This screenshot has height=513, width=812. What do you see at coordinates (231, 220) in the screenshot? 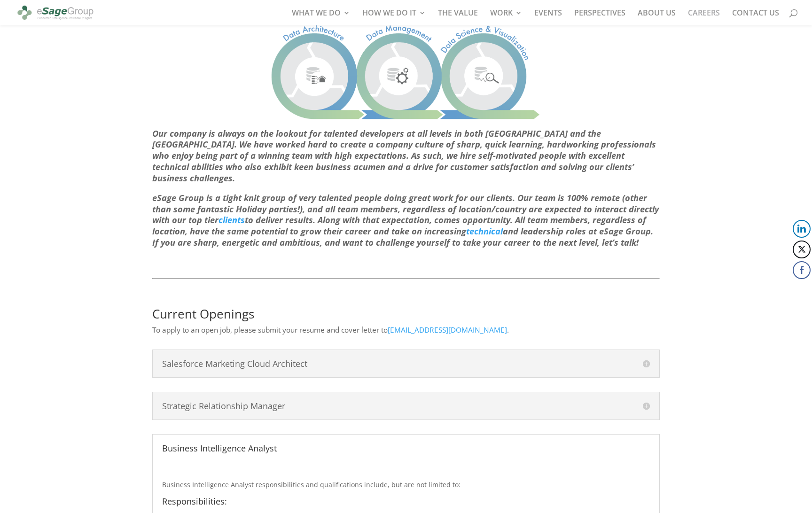
I see `a: clients` at bounding box center [231, 220].